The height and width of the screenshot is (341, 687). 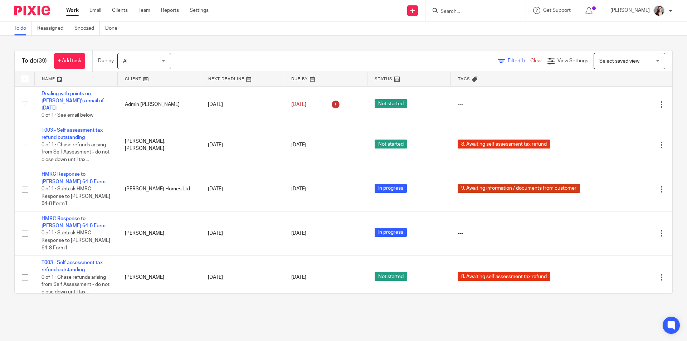 I want to click on span: Filter, so click(x=519, y=61).